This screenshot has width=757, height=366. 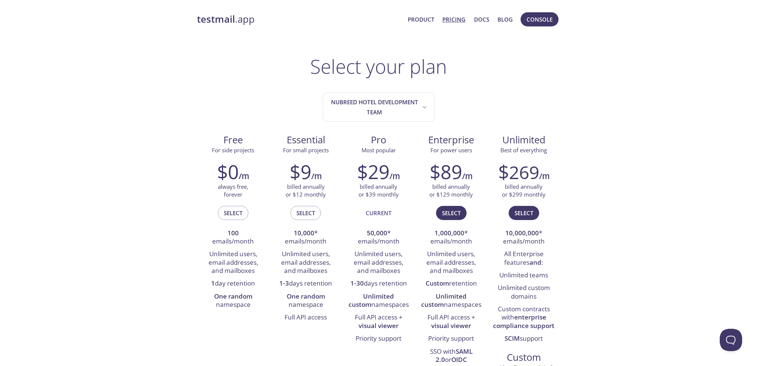 I want to click on p: always free, forever, so click(x=233, y=191).